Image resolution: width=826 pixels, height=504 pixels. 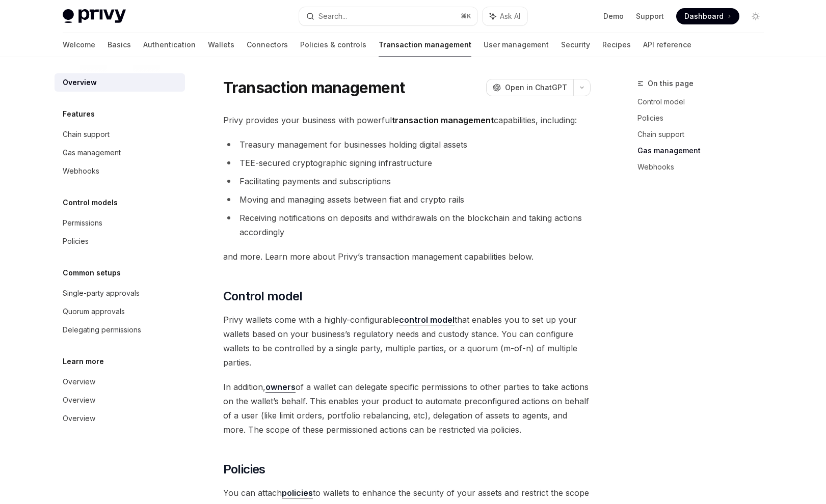 I want to click on span: In addition, of a wallet can delegate specific permissions to other parties to take actions on th..., so click(x=407, y=408).